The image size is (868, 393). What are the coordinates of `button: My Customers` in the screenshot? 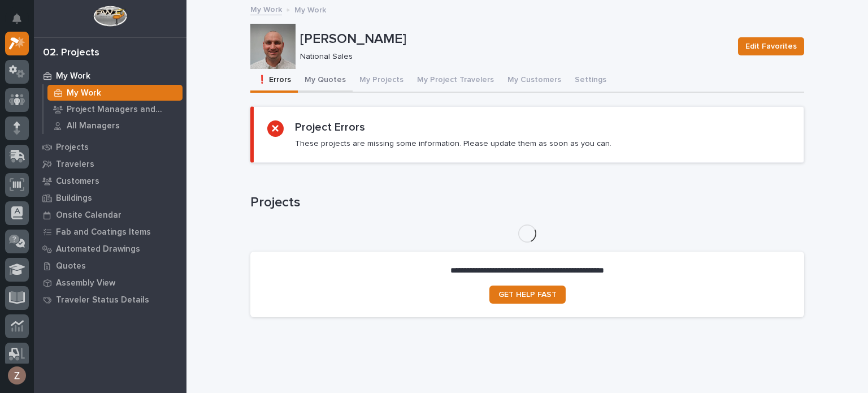 It's located at (534, 81).